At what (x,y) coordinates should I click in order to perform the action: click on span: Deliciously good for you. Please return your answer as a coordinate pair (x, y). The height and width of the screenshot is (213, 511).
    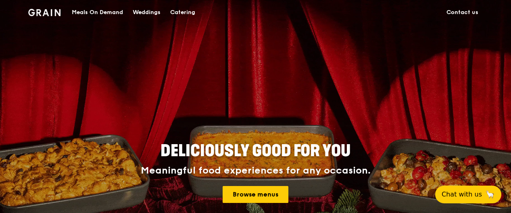
    Looking at the image, I should click on (255, 151).